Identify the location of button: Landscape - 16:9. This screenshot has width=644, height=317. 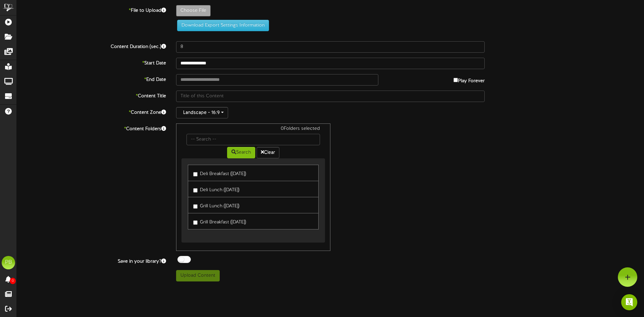
(202, 113).